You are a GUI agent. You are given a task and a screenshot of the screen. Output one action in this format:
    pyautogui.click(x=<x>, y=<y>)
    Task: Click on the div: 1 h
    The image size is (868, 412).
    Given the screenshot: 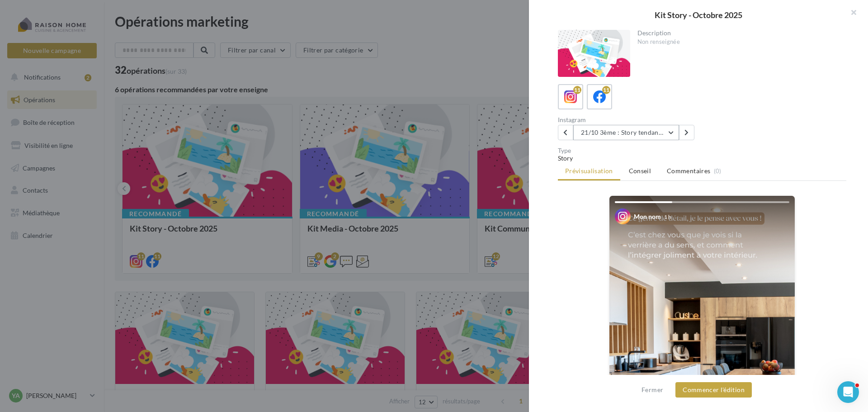 What is the action you would take?
    pyautogui.click(x=668, y=217)
    